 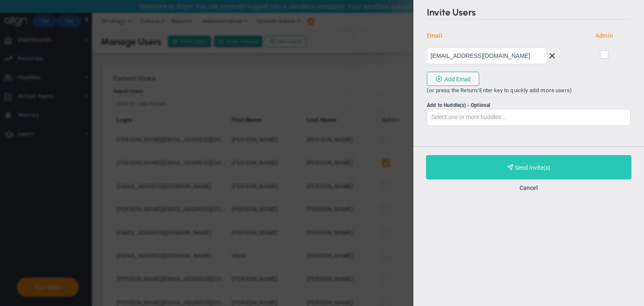 What do you see at coordinates (529, 167) in the screenshot?
I see `button: Send Invite(s)` at bounding box center [529, 167].